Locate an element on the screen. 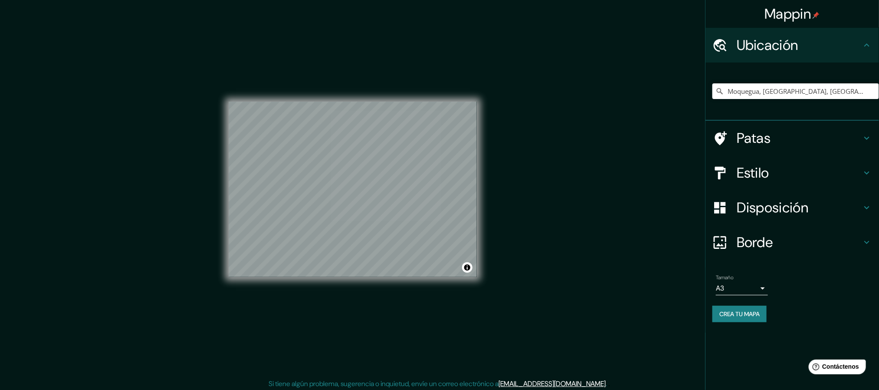 Image resolution: width=879 pixels, height=390 pixels. div: Borde is located at coordinates (793, 242).